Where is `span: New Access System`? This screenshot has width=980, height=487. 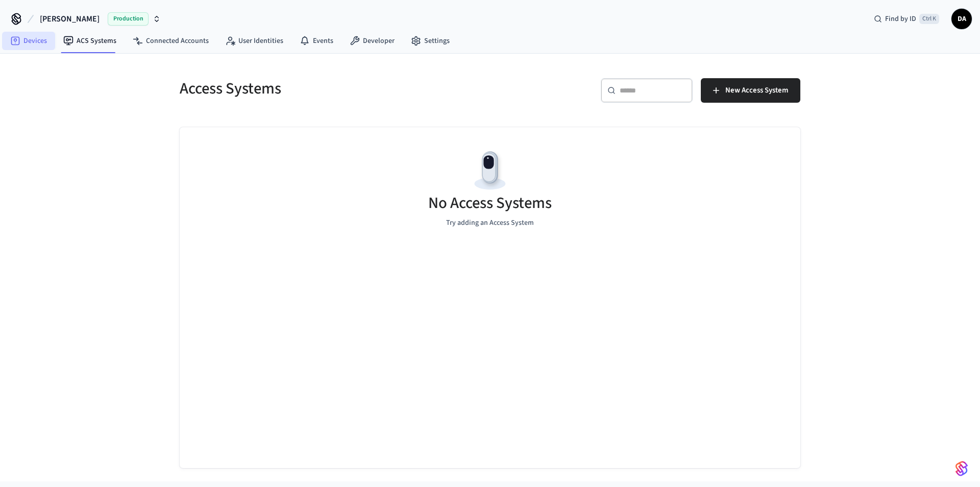
span: New Access System is located at coordinates (756, 90).